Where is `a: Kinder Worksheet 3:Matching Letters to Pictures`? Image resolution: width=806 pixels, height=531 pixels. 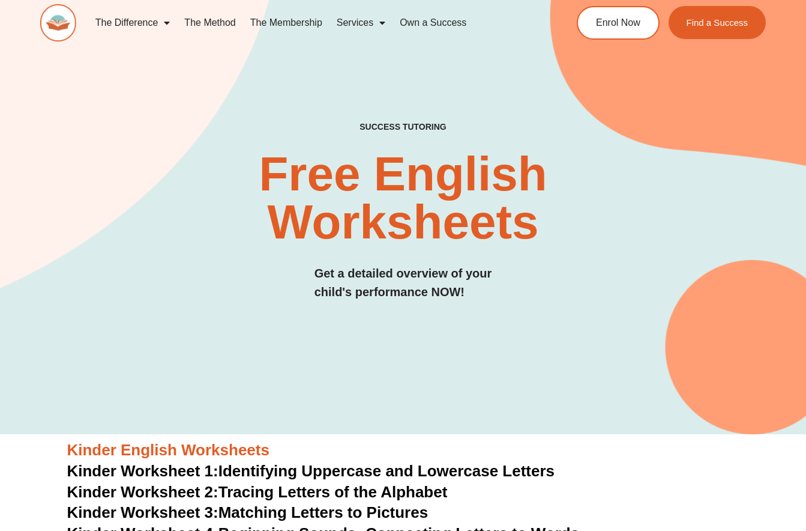
a: Kinder Worksheet 3:Matching Letters to Pictures is located at coordinates (248, 512).